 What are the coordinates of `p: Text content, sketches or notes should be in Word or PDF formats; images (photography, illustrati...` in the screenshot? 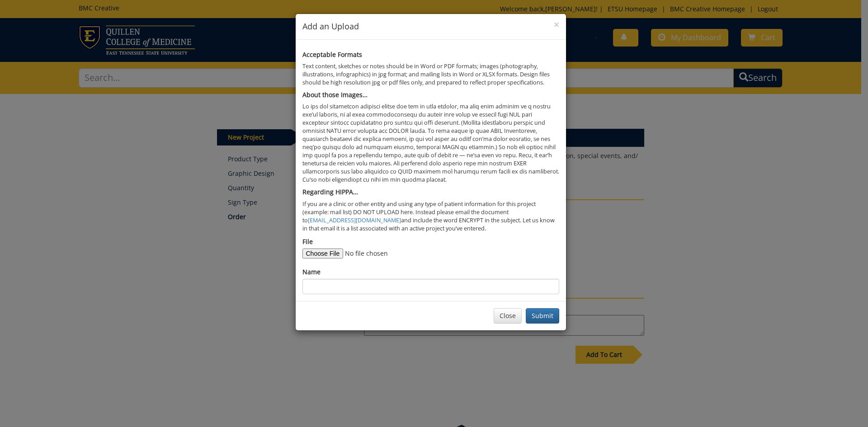 It's located at (431, 75).